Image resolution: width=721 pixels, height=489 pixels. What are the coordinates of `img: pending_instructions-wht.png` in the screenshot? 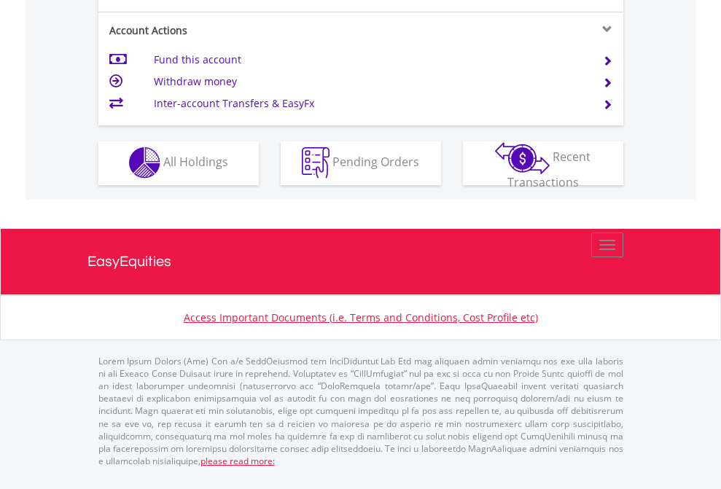 It's located at (316, 163).